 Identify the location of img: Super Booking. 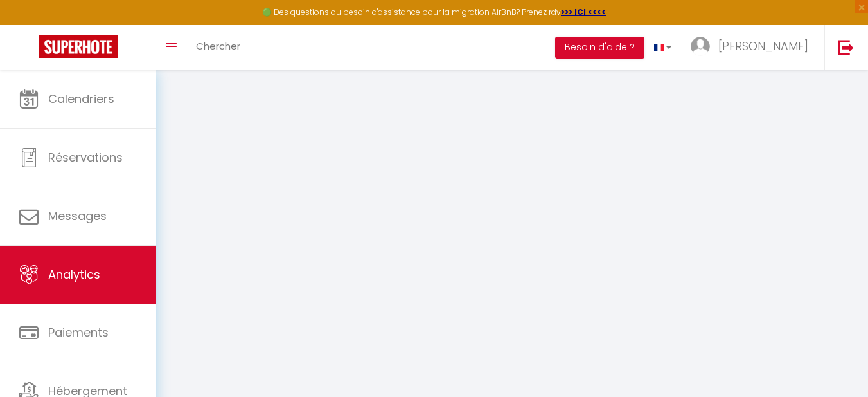
(78, 46).